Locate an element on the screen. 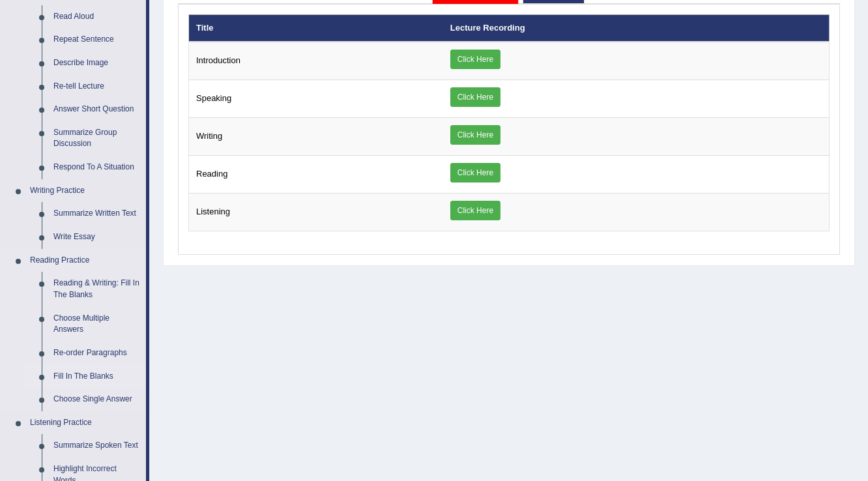 This screenshot has width=868, height=481. a: Choose Multiple Answers is located at coordinates (96, 324).